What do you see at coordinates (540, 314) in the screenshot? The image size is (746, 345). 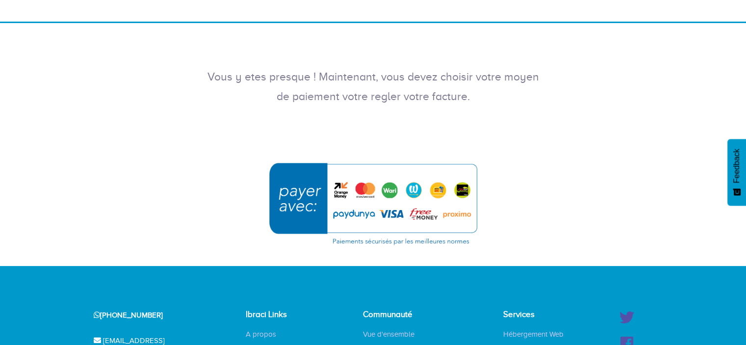 I see `h4: Services` at bounding box center [540, 314].